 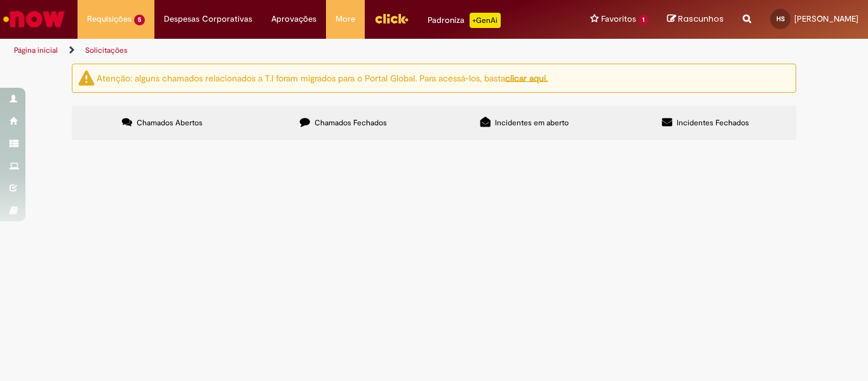 What do you see at coordinates (701, 18) in the screenshot?
I see `span: Rascunhos` at bounding box center [701, 18].